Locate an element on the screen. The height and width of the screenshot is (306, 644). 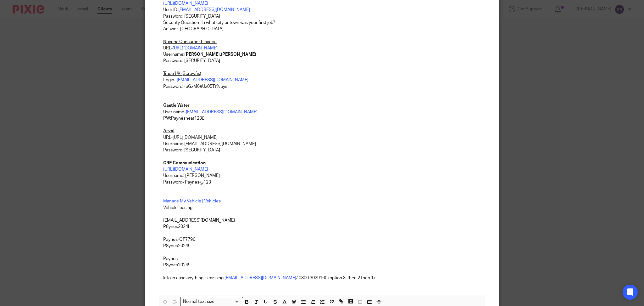
u: Trade UK (Screwfix) is located at coordinates (182, 74).